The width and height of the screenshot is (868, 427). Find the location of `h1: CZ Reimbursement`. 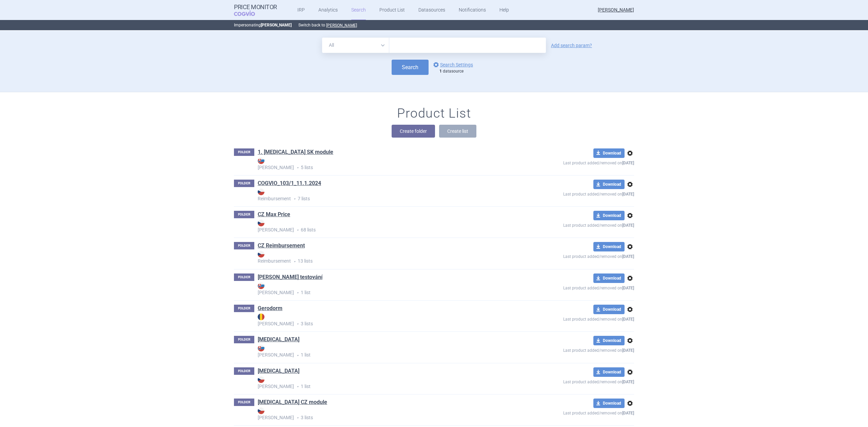

h1: CZ Reimbursement is located at coordinates (281, 247).